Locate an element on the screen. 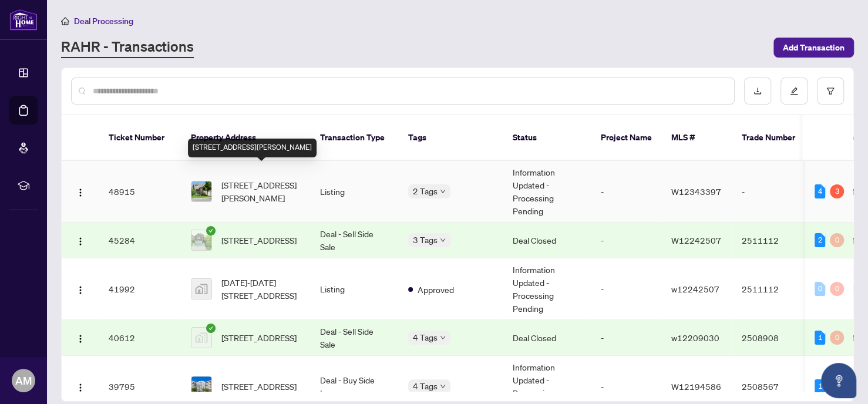 Image resolution: width=868 pixels, height=404 pixels. td: 41992 is located at coordinates (140, 289).